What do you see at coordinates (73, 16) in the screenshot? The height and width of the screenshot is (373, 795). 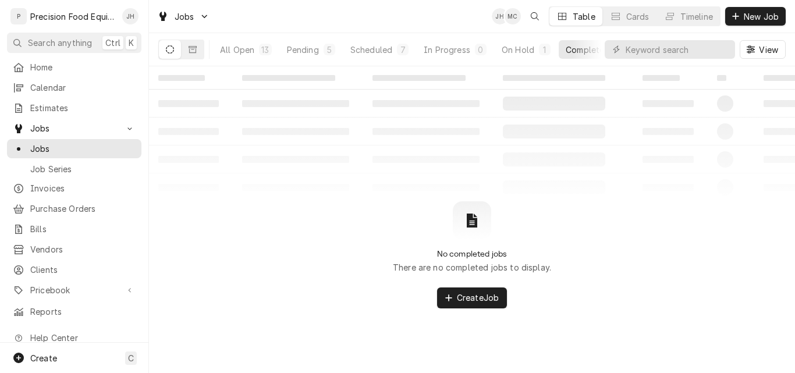 I see `div: Precision Food Equipment LLC` at bounding box center [73, 16].